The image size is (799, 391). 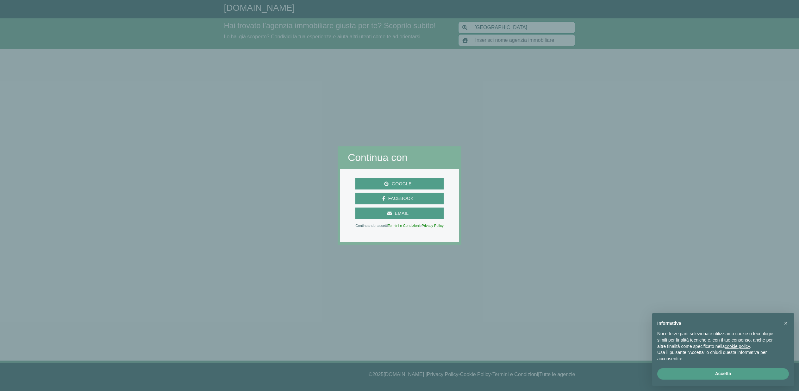 What do you see at coordinates (786, 323) in the screenshot?
I see `button: Chiudi questa informativa` at bounding box center [786, 323].